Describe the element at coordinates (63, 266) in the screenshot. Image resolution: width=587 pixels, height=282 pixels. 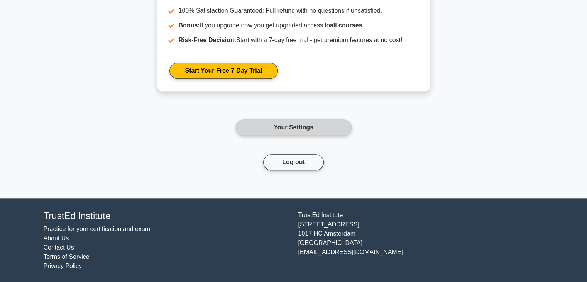
I see `a: Privacy Policy` at that location.